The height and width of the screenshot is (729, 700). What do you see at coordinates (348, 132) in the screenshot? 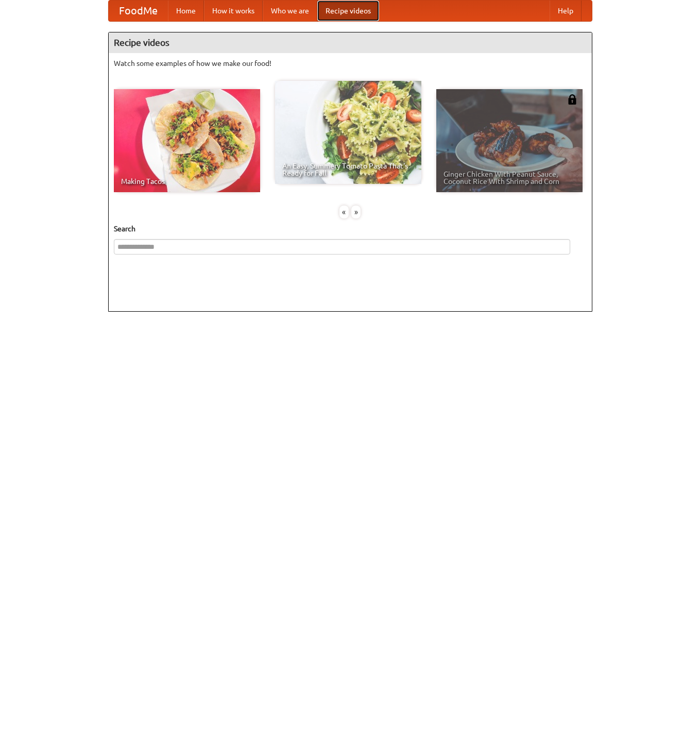
I see `a: An Easy, Summery Tomato Pasta That's Ready for Fall` at bounding box center [348, 132].